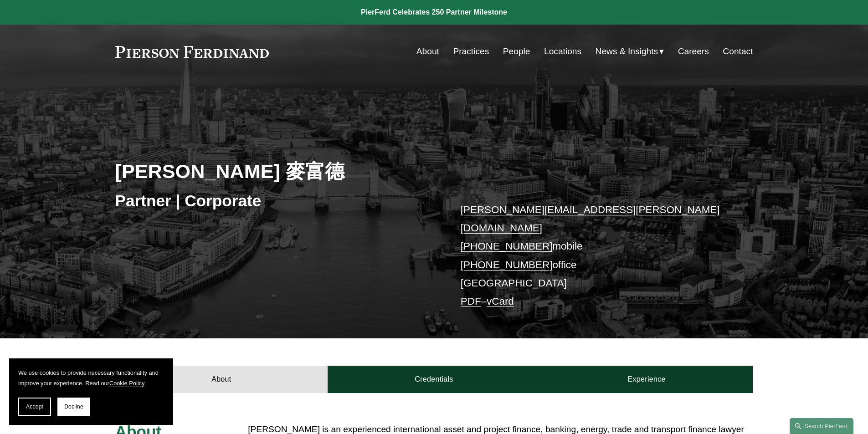 The width and height of the screenshot is (868, 434). What do you see at coordinates (738, 52) in the screenshot?
I see `a: Contact` at bounding box center [738, 52].